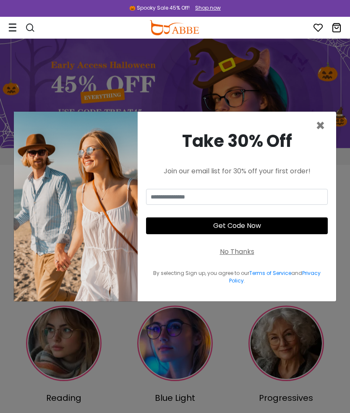  I want to click on div: 🎃 Spooky Sale 45% Off!, so click(160, 8).